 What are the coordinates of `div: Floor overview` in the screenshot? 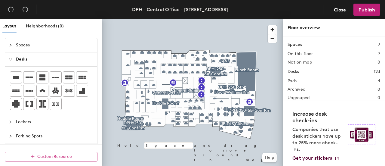 It's located at (334, 28).